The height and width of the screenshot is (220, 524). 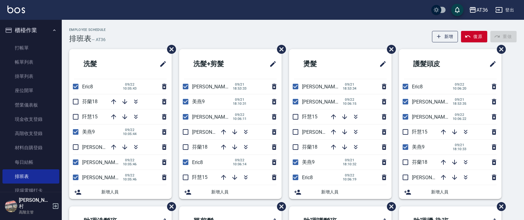 What do you see at coordinates (31, 190) in the screenshot?
I see `a: 現場電腦打卡` at bounding box center [31, 190].